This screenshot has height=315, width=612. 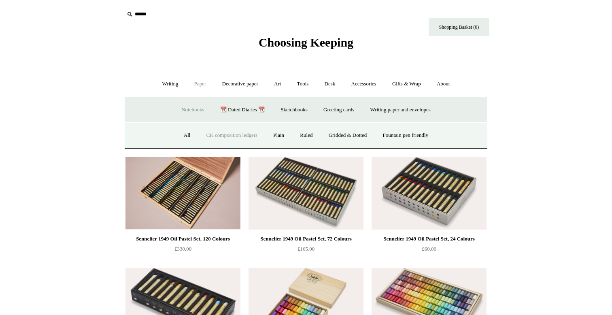 I want to click on a: Sennelier 1949 Oil Pastel Set, 72 Colours £165.00, so click(x=306, y=251).